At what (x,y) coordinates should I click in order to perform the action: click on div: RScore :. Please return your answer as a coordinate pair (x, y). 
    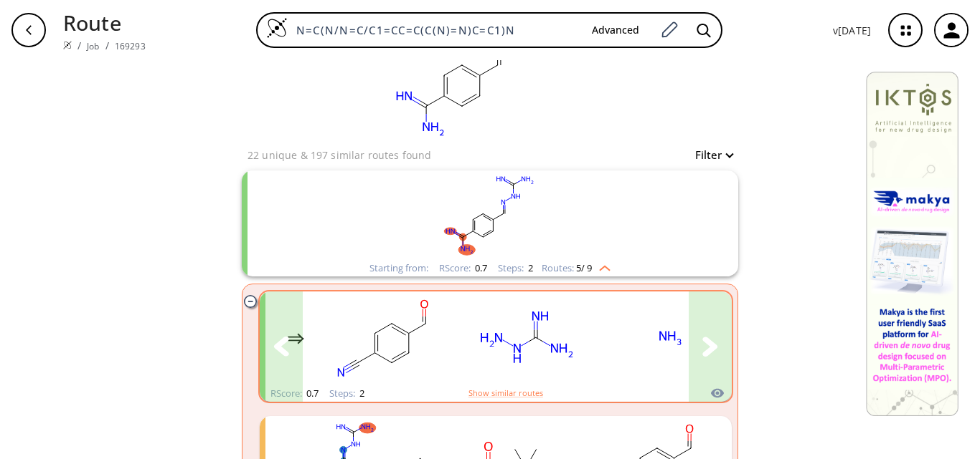
    Looking at the image, I should click on (462, 268).